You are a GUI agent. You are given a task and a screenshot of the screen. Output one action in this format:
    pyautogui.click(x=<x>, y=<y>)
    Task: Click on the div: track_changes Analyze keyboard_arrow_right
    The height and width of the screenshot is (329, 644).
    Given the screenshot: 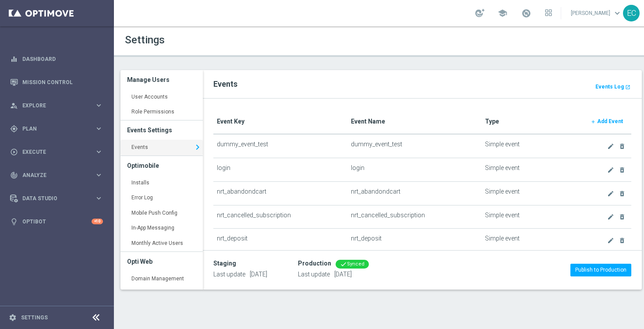 What is the action you would take?
    pyautogui.click(x=57, y=175)
    